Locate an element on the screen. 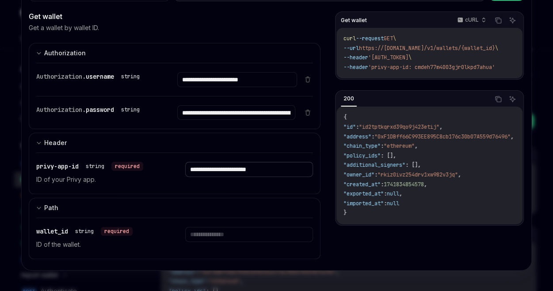 Image resolution: width=553 pixels, height=291 pixels. span: password is located at coordinates (100, 110).